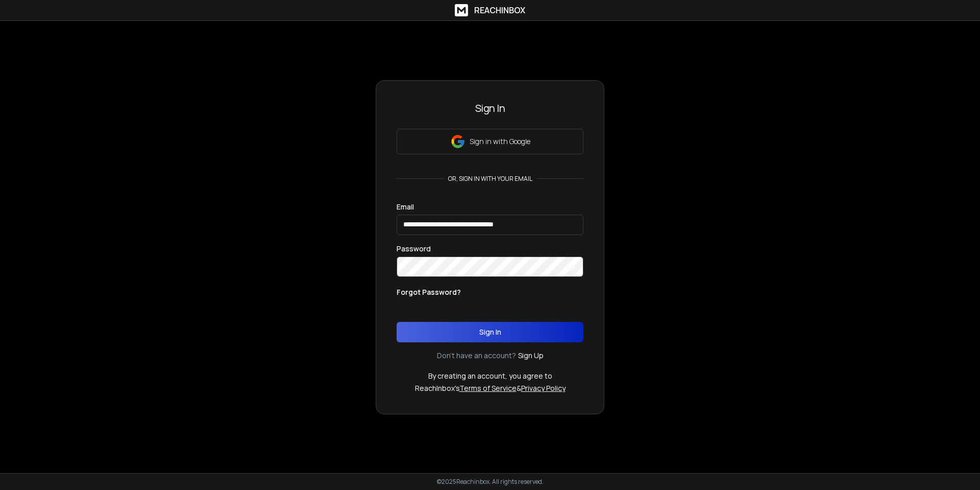 The height and width of the screenshot is (490, 980). Describe the element at coordinates (531, 356) in the screenshot. I see `a: Sign Up` at that location.